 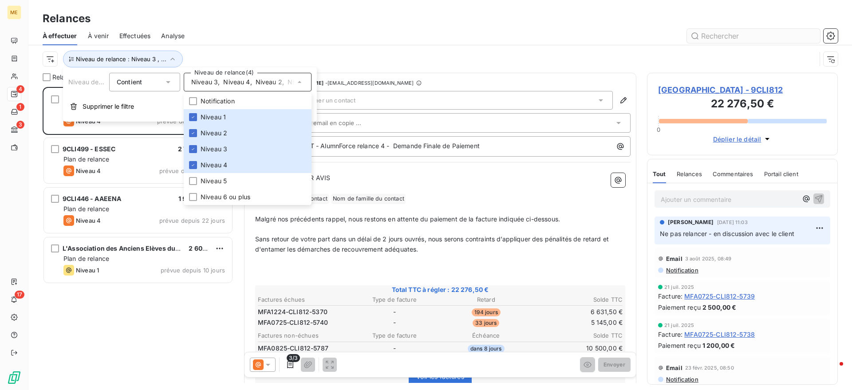 What do you see at coordinates (194, 149) in the screenshot?
I see `span: 2 772,00 €` at bounding box center [194, 149].